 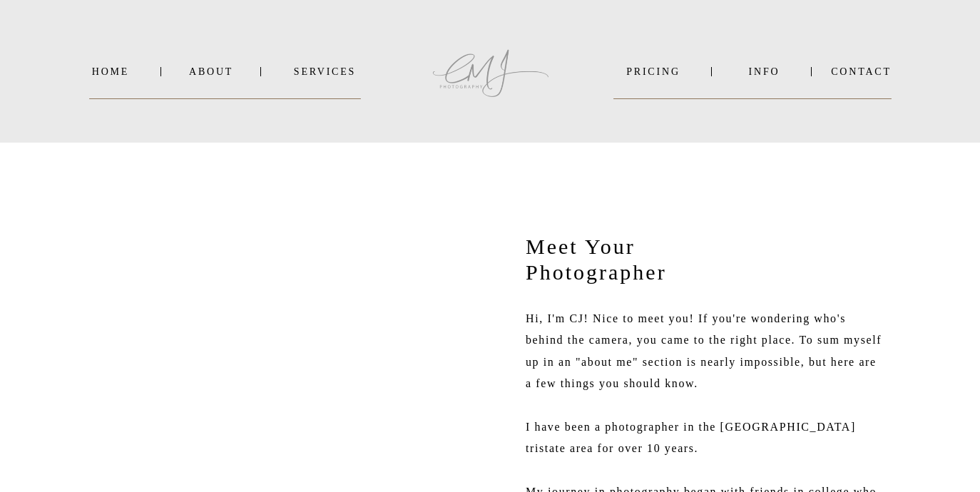 What do you see at coordinates (764, 71) in the screenshot?
I see `nav: INFO` at bounding box center [764, 71].